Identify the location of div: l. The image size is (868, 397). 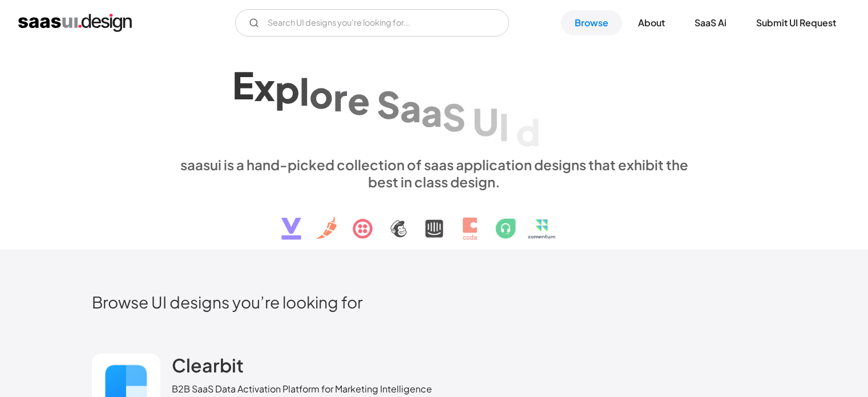
(304, 91).